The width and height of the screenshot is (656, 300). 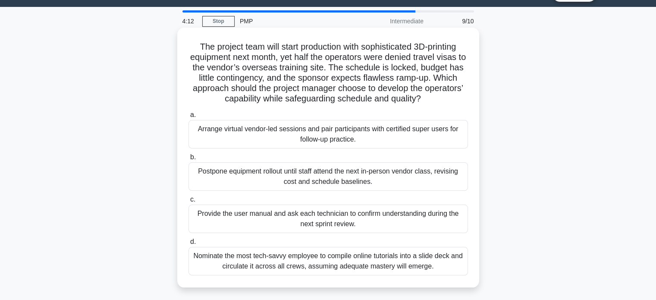 I want to click on a: Stop, so click(x=218, y=21).